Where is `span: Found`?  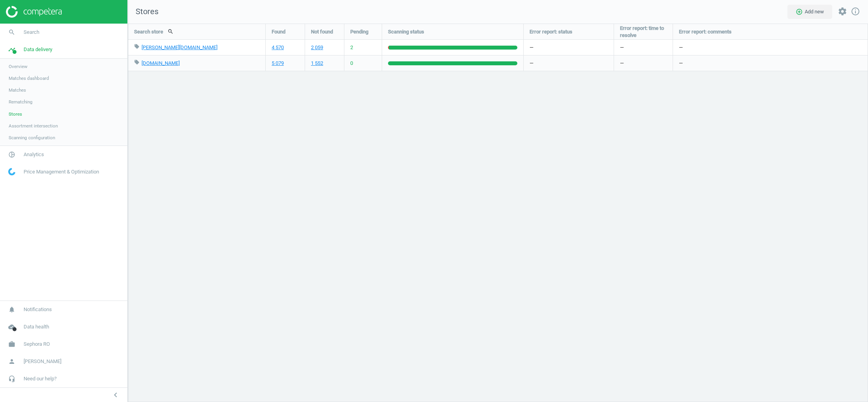
span: Found is located at coordinates (279, 32).